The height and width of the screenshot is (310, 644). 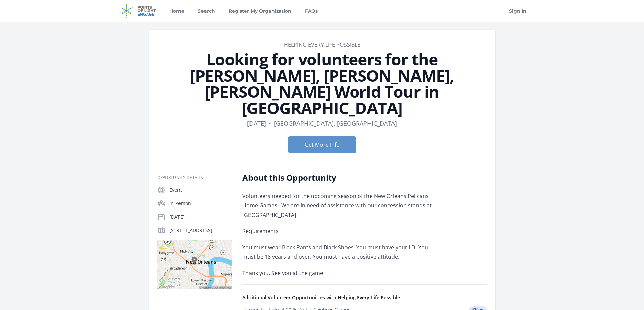 I want to click on a: Helping Every Life Possible, so click(x=322, y=45).